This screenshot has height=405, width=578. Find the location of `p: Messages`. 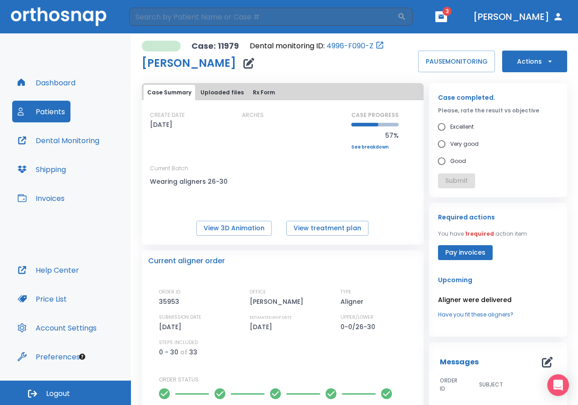

p: Messages is located at coordinates (459, 362).